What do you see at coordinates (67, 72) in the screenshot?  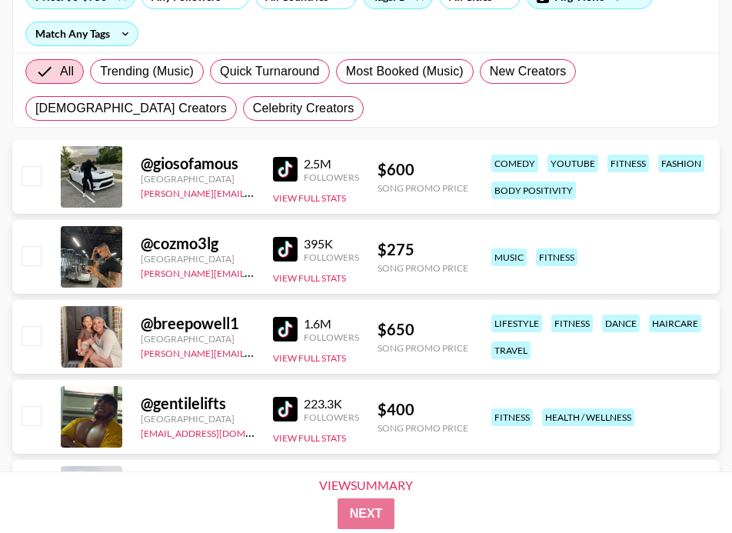 I see `span: All` at bounding box center [67, 72].